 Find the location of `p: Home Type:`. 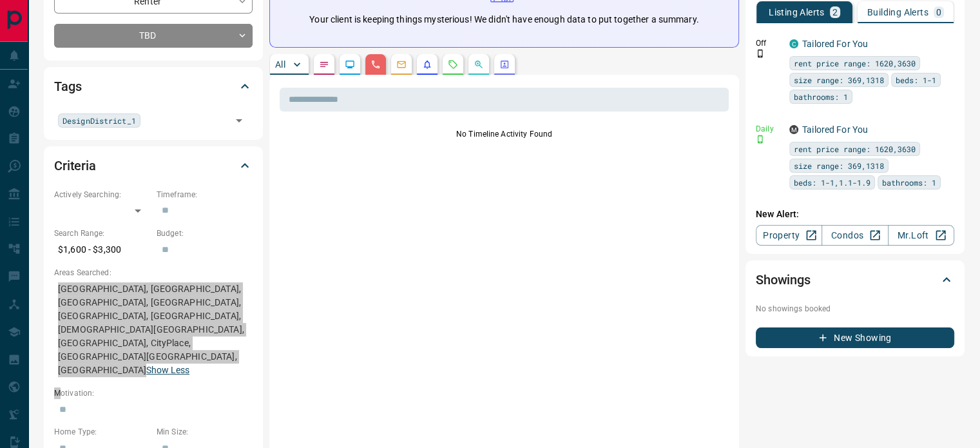

p: Home Type: is located at coordinates (102, 432).